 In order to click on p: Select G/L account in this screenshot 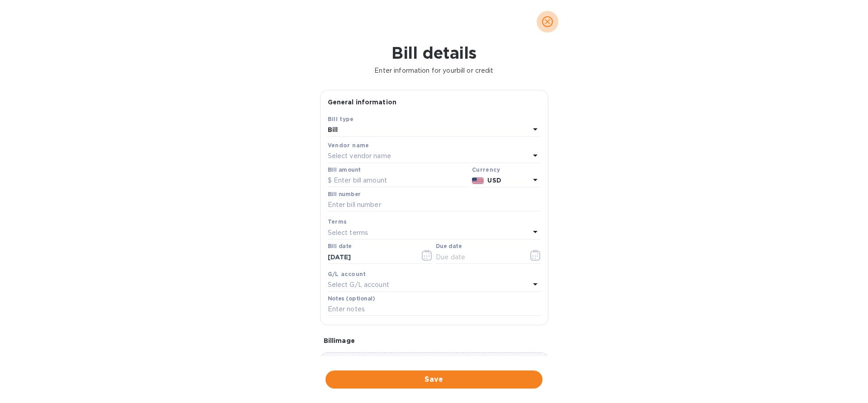, I will do `click(359, 285)`.